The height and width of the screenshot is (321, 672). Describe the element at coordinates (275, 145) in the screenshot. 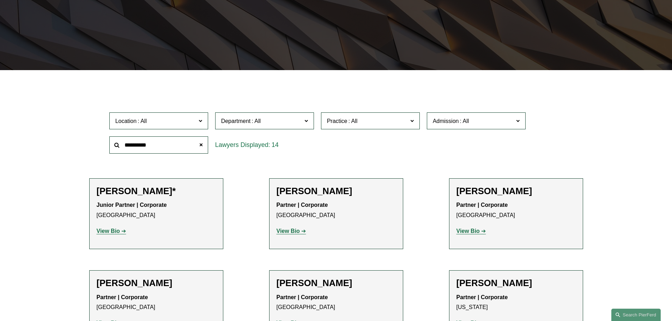

I see `span: 14` at that location.